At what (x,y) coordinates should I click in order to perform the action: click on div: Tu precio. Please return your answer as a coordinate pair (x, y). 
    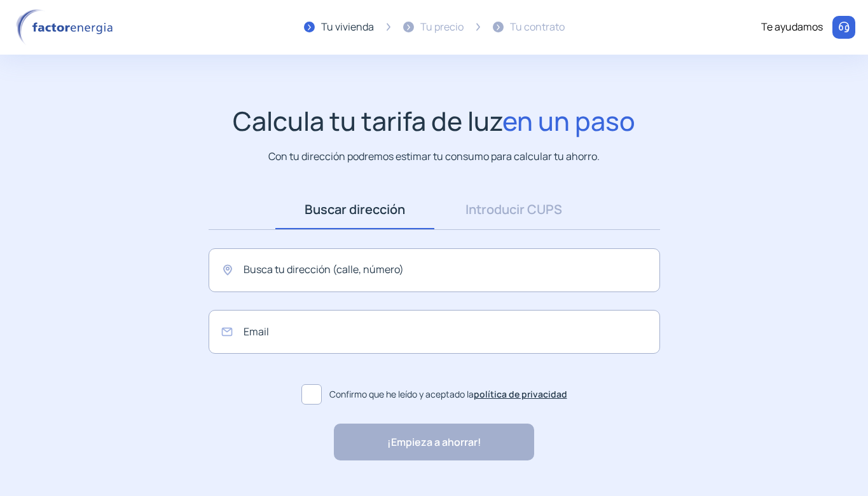
    Looking at the image, I should click on (442, 27).